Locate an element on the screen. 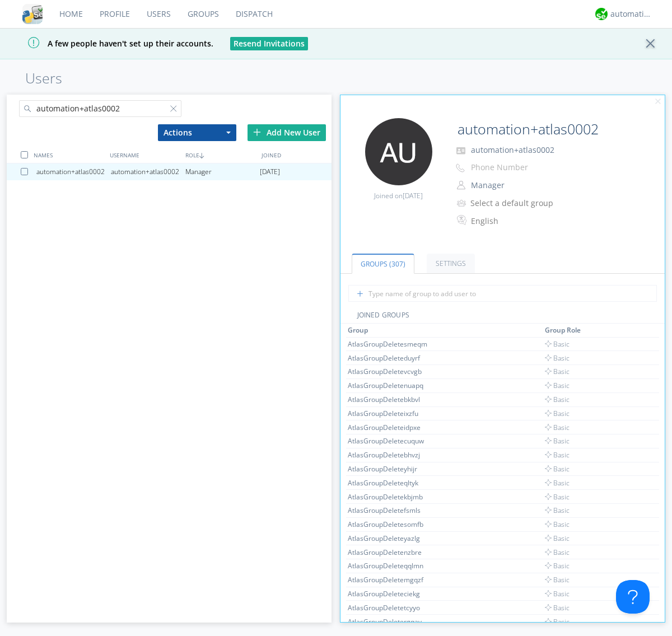 The width and height of the screenshot is (672, 636). div: automation+atlas is located at coordinates (631, 14).